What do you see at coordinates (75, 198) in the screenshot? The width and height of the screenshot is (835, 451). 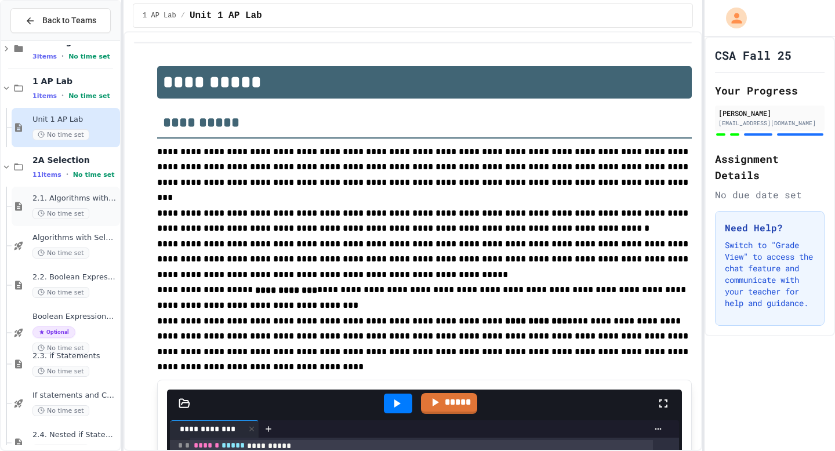 I see `span: 2.1. Algorithms with Selection and Repetition` at bounding box center [75, 198].